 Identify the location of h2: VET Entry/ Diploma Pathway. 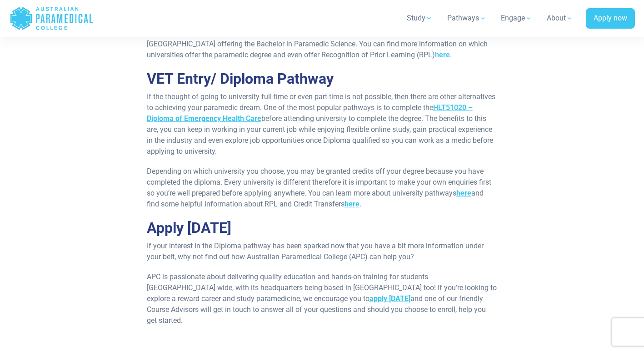
(322, 79).